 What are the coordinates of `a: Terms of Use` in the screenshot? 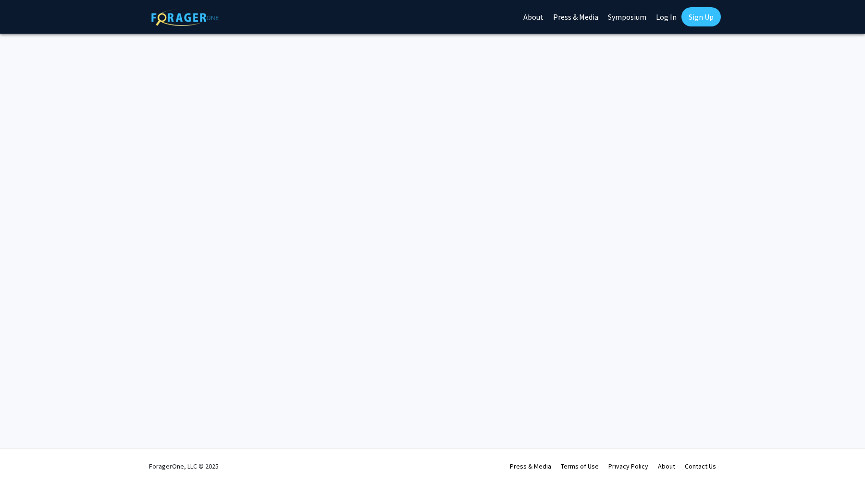 It's located at (580, 466).